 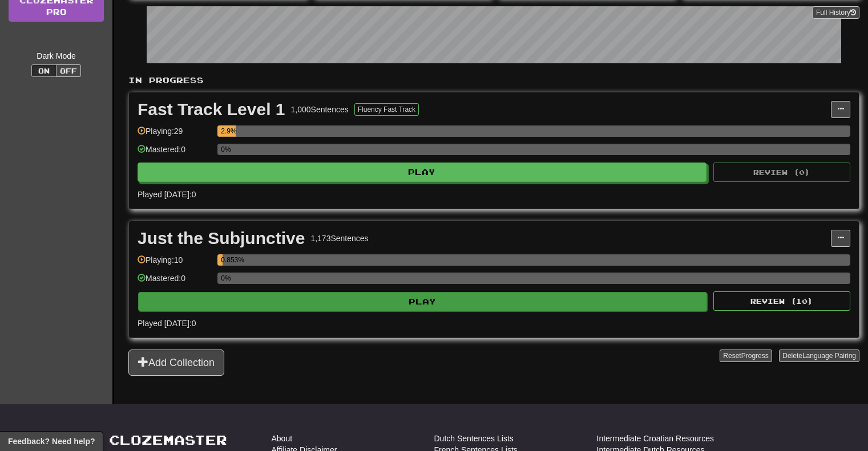 I want to click on span: Language Pairing, so click(x=829, y=356).